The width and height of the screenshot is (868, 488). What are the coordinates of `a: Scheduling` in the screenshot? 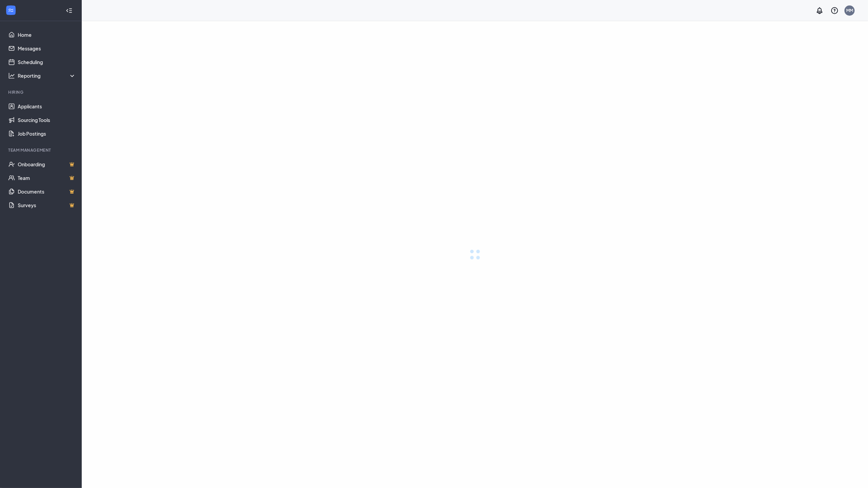 It's located at (47, 62).